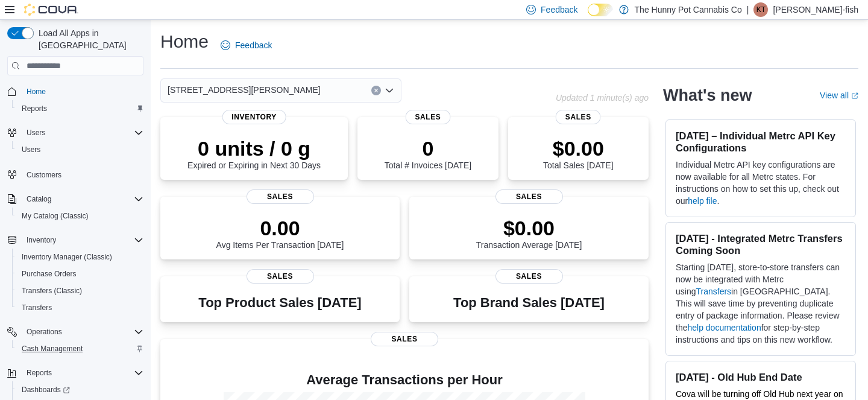 Image resolution: width=868 pixels, height=400 pixels. Describe the element at coordinates (49, 274) in the screenshot. I see `span: Purchase Orders` at that location.